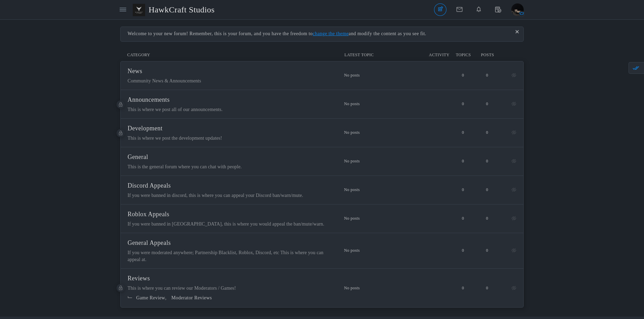 The width and height of the screenshot is (644, 319). I want to click on a: General, so click(138, 157).